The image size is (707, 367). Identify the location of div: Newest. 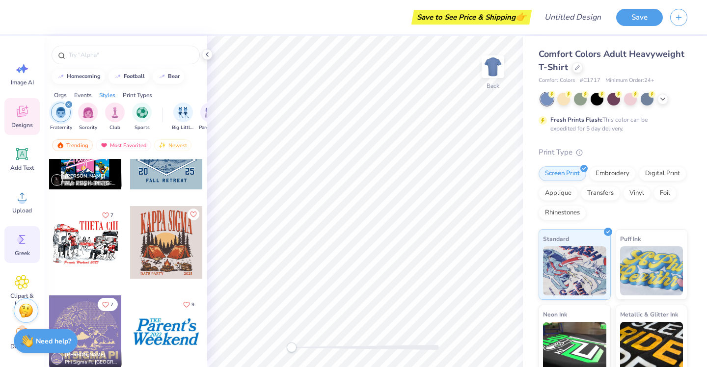
(173, 145).